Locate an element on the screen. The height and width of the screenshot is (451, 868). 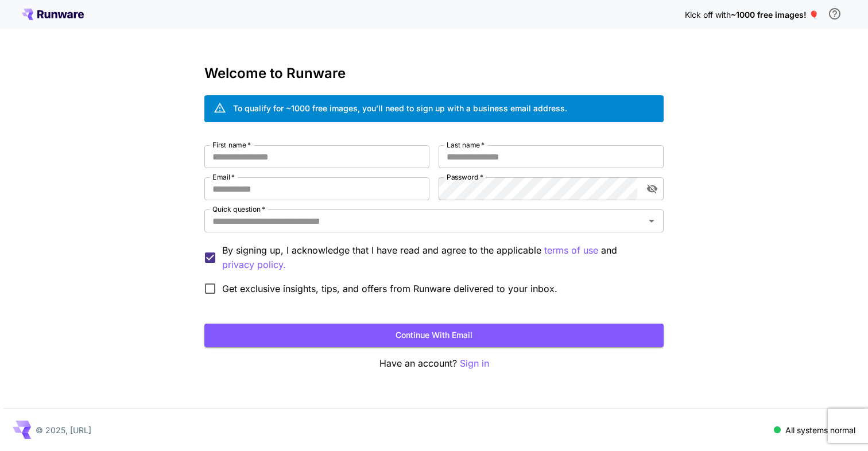
label: Email is located at coordinates (224, 176).